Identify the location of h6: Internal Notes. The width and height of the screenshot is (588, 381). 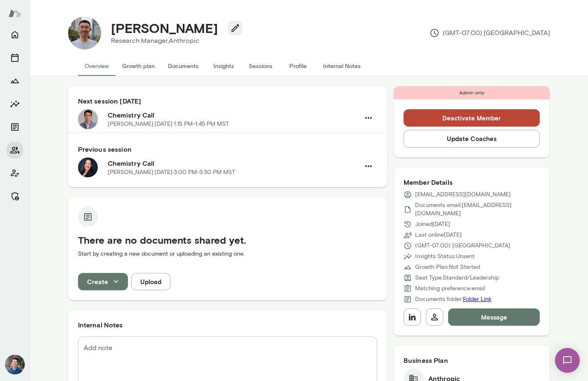
(227, 325).